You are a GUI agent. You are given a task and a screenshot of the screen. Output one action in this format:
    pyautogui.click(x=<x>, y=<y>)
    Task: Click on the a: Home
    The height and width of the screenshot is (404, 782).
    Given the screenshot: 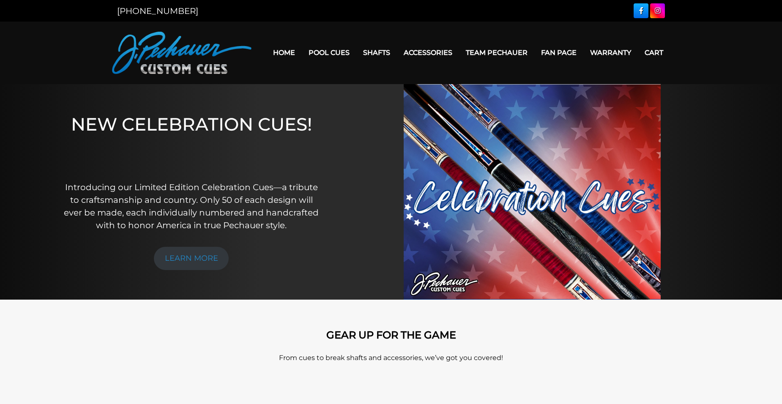 What is the action you would take?
    pyautogui.click(x=284, y=52)
    